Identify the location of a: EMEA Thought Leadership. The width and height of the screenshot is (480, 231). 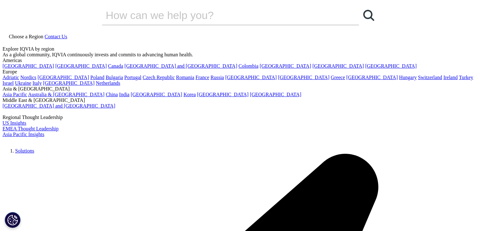
(30, 128).